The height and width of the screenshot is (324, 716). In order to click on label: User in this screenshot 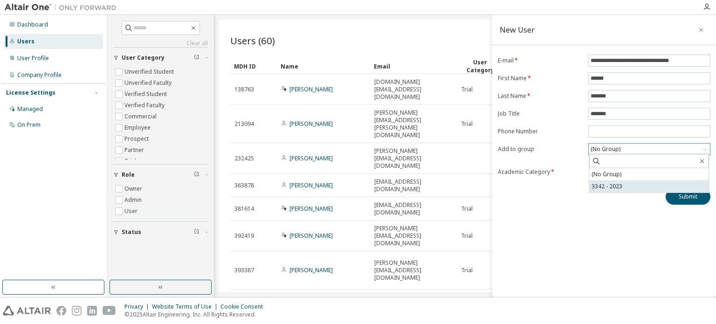, I will do `click(132, 211)`.